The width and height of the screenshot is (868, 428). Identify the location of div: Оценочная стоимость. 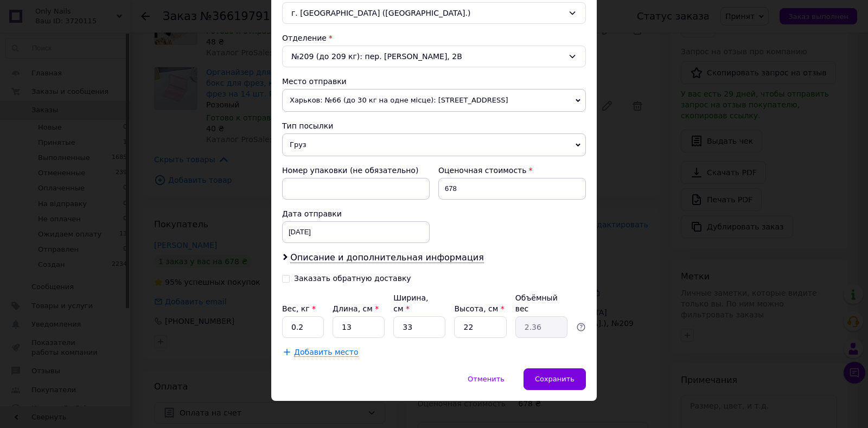
(512, 171).